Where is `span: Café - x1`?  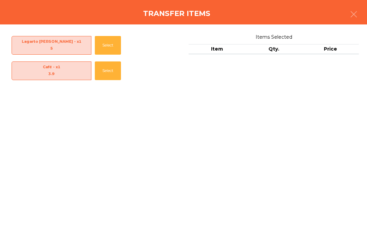 span: Café - x1 is located at coordinates (51, 71).